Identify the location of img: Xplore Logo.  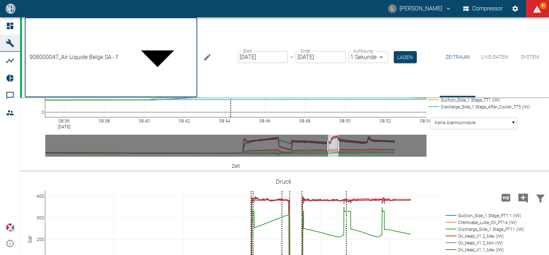
(10, 227).